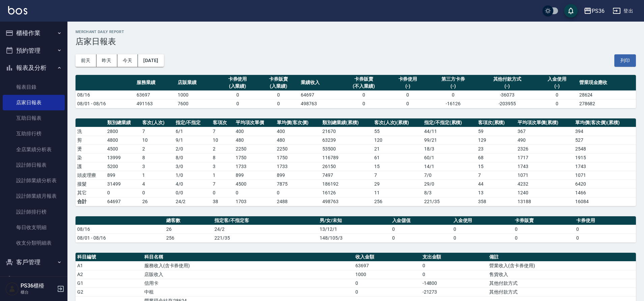 This screenshot has height=301, width=644. What do you see at coordinates (355, 32) in the screenshot?
I see `h2: Merchant Daily Report` at bounding box center [355, 32].